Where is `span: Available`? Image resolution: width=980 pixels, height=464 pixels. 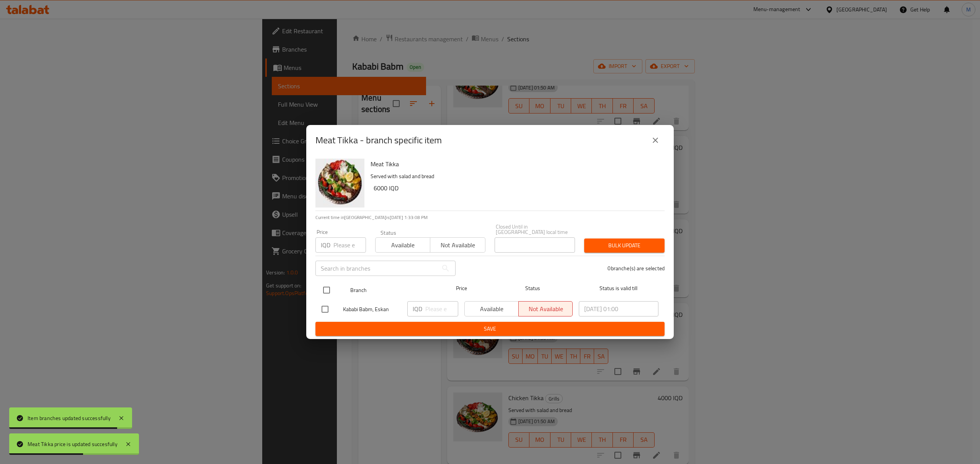 span: Available is located at coordinates (403, 245).